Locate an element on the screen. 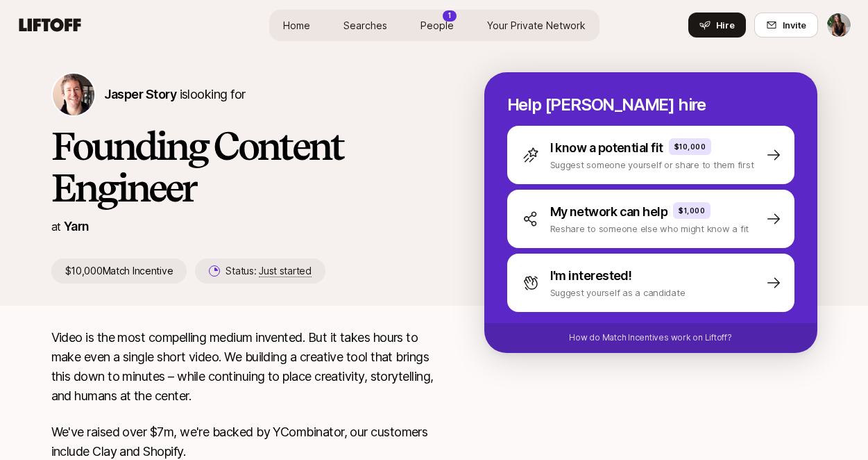 This screenshot has height=460, width=868. img: Jasper Story is located at coordinates (74, 95).